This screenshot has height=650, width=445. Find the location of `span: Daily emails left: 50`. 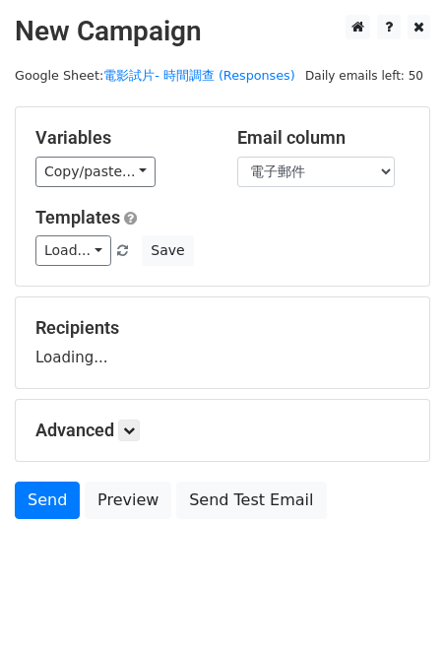

span: Daily emails left: 50 is located at coordinates (364, 76).